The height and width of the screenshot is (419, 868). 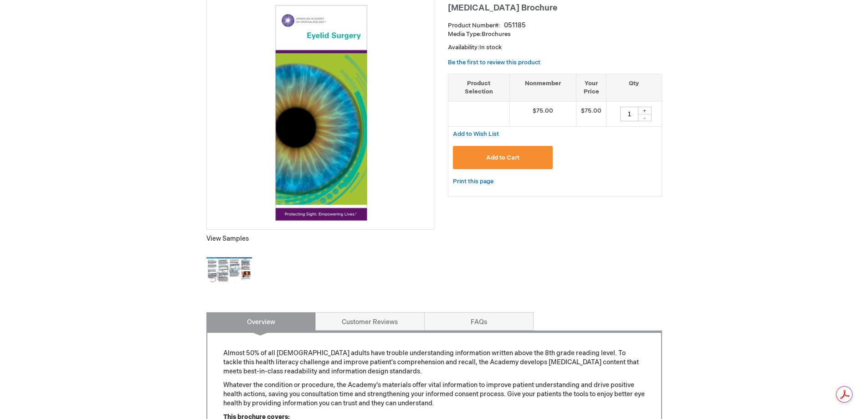 What do you see at coordinates (370, 321) in the screenshot?
I see `a: Customer Reviews` at bounding box center [370, 321].